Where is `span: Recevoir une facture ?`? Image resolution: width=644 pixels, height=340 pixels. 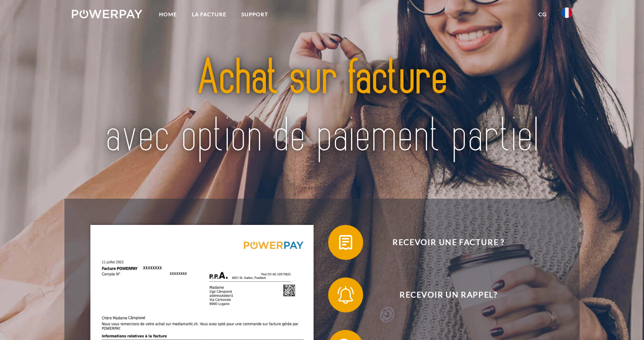
span: Recevoir une facture ? is located at coordinates (448, 242).